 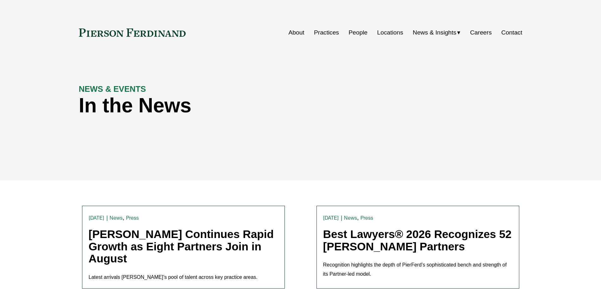 I want to click on a: Contact, so click(x=512, y=33).